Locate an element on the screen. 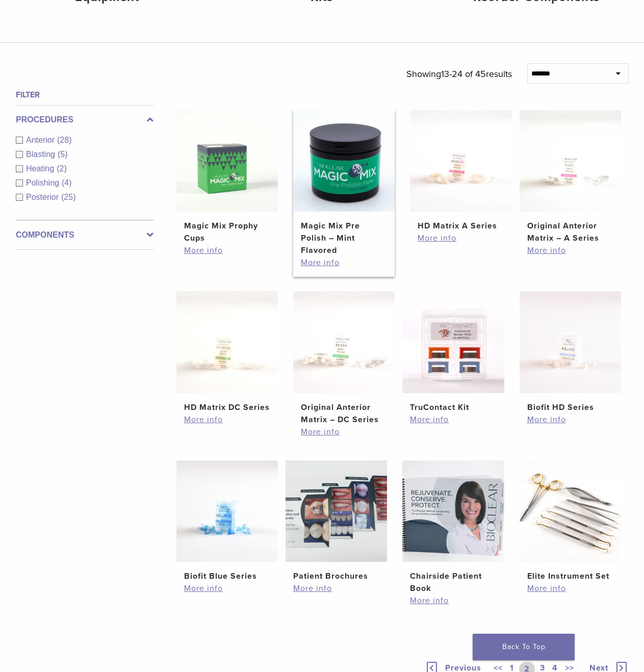  span: Polishing is located at coordinates (44, 182).